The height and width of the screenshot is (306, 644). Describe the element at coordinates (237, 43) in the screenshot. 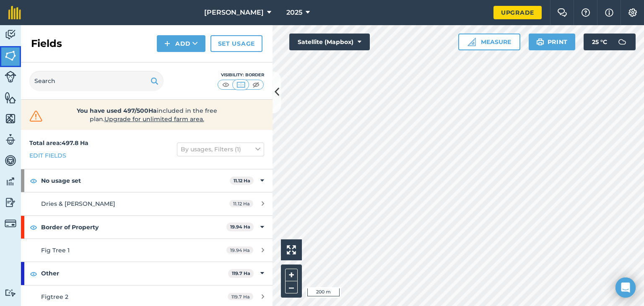

I see `a: Set usage` at that location.